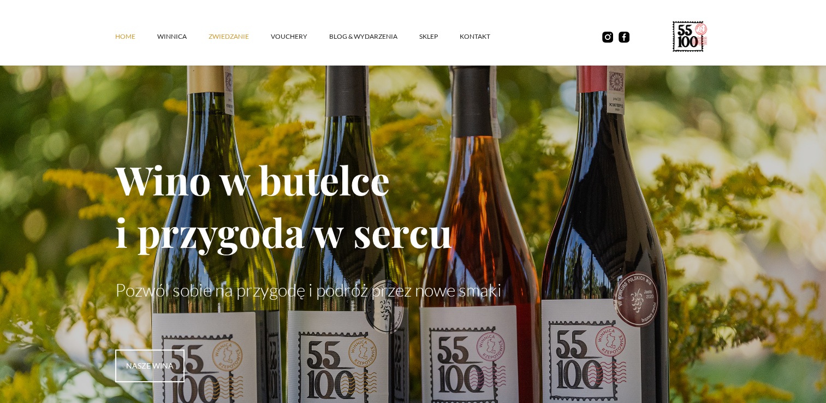 This screenshot has width=826, height=403. Describe the element at coordinates (240, 37) in the screenshot. I see `a: ZWIEDZANIE` at that location.